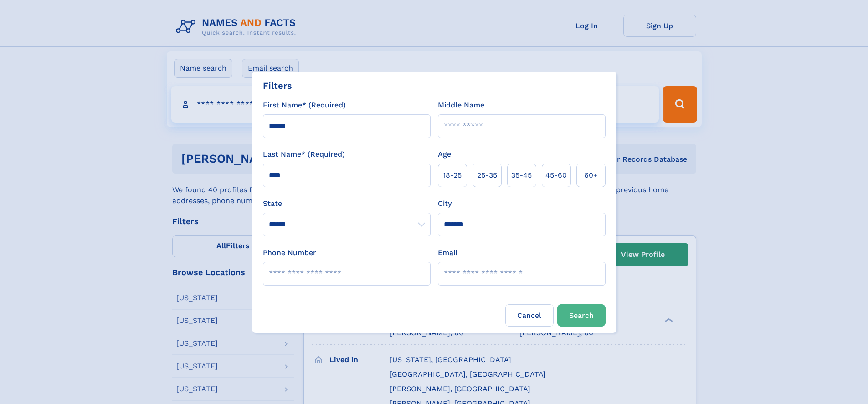  I want to click on label: Last Name* (Required), so click(304, 154).